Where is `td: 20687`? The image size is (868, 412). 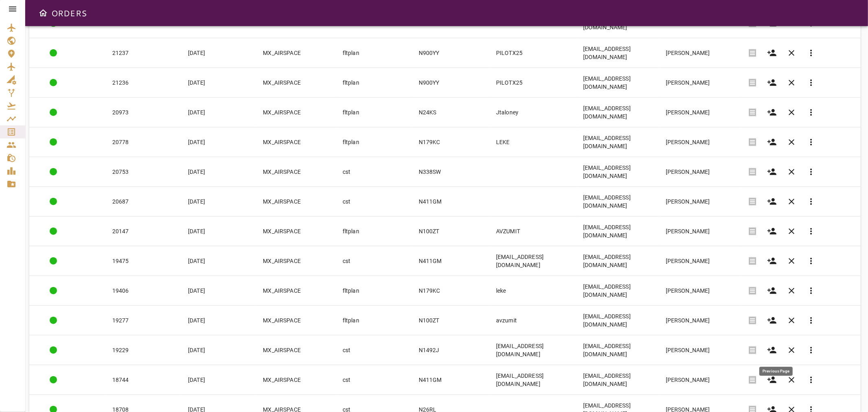 td: 20687 is located at coordinates (143, 201).